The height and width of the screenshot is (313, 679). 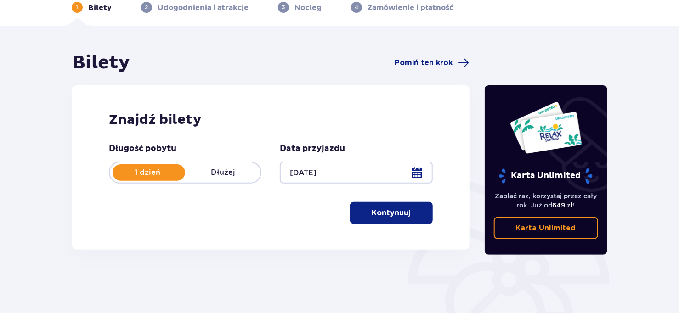 I want to click on p: 4, so click(x=356, y=7).